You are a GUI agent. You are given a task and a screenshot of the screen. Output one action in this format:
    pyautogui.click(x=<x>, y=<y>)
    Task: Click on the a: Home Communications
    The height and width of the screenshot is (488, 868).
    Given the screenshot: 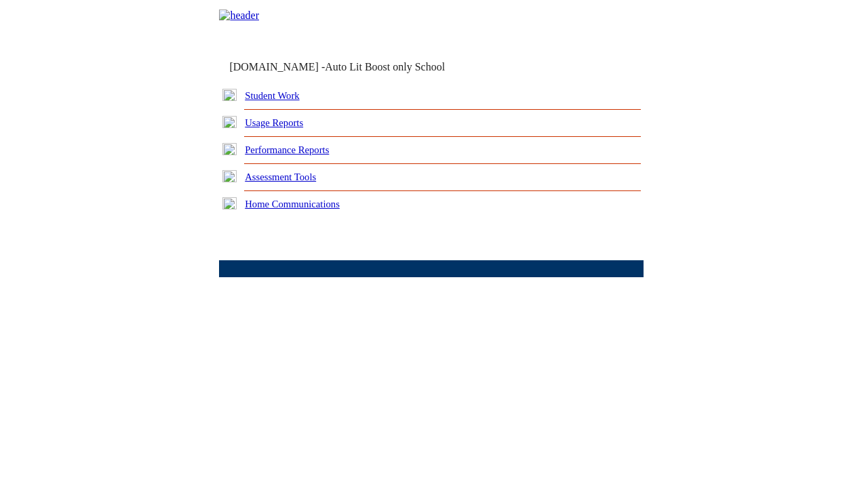 What is the action you would take?
    pyautogui.click(x=292, y=204)
    